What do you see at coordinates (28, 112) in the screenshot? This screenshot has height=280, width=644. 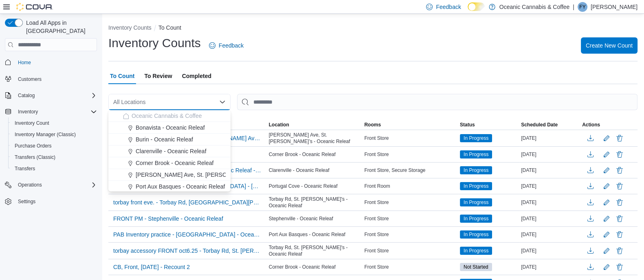 I see `button: Inventory` at bounding box center [28, 112].